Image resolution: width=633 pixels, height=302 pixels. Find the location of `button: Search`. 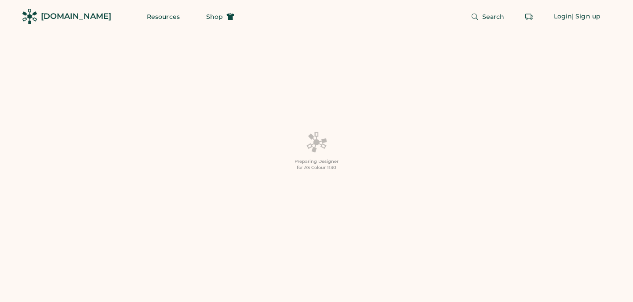

button: Search is located at coordinates (487, 17).